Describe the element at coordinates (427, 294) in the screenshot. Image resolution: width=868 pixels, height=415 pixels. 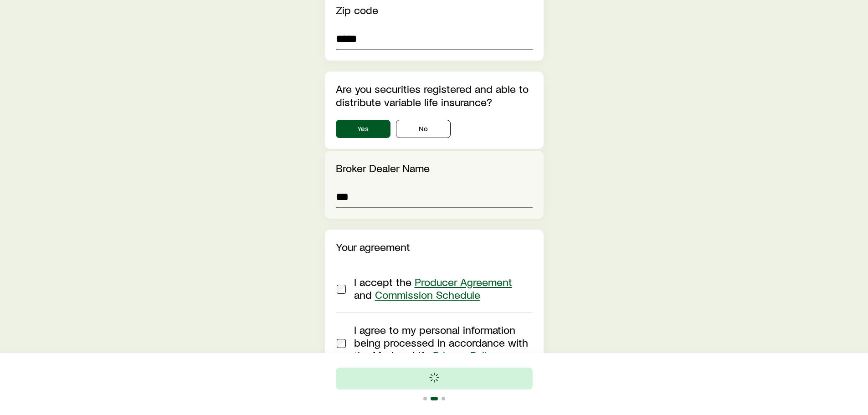
I see `a: Commission Schedule` at that location.